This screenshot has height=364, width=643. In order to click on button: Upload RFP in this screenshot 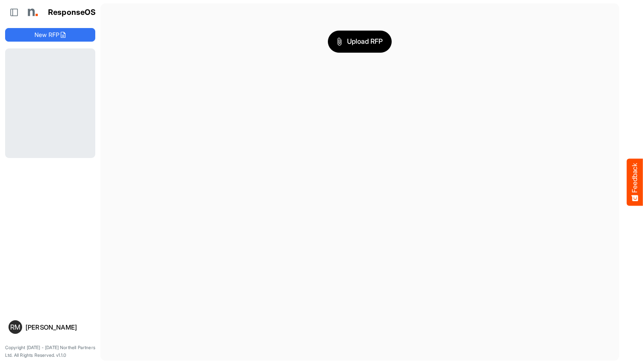, I will do `click(360, 41)`.